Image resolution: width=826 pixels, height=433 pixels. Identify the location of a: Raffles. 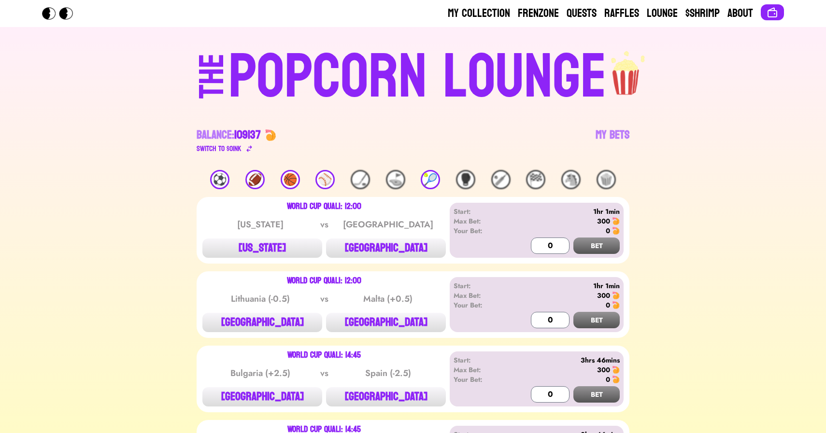
(622, 14).